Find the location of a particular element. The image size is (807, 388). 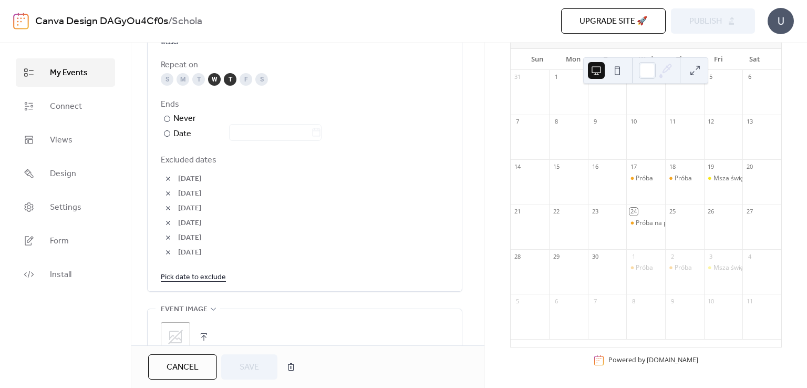

button: Upgrade site 🚀 is located at coordinates (613, 21).